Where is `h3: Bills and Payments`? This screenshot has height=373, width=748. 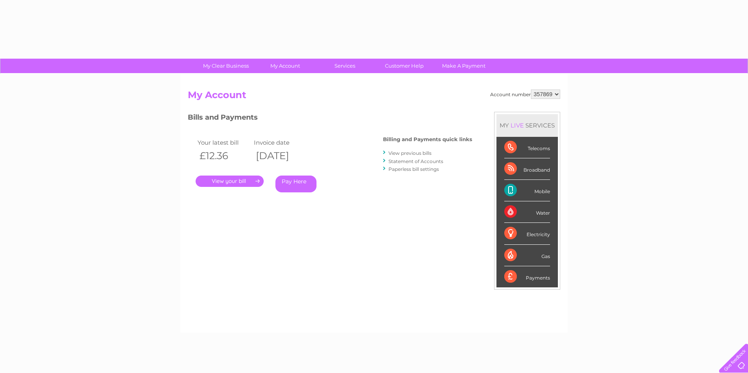
h3: Bills and Payments is located at coordinates (330, 119).